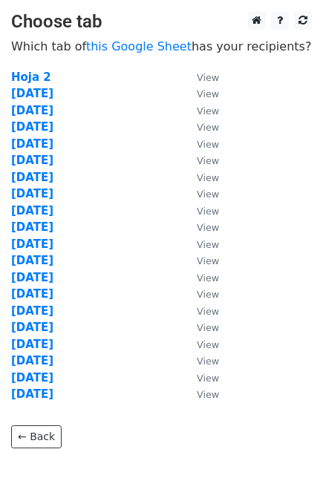 Image resolution: width=323 pixels, height=478 pixels. I want to click on a: ← Back, so click(36, 437).